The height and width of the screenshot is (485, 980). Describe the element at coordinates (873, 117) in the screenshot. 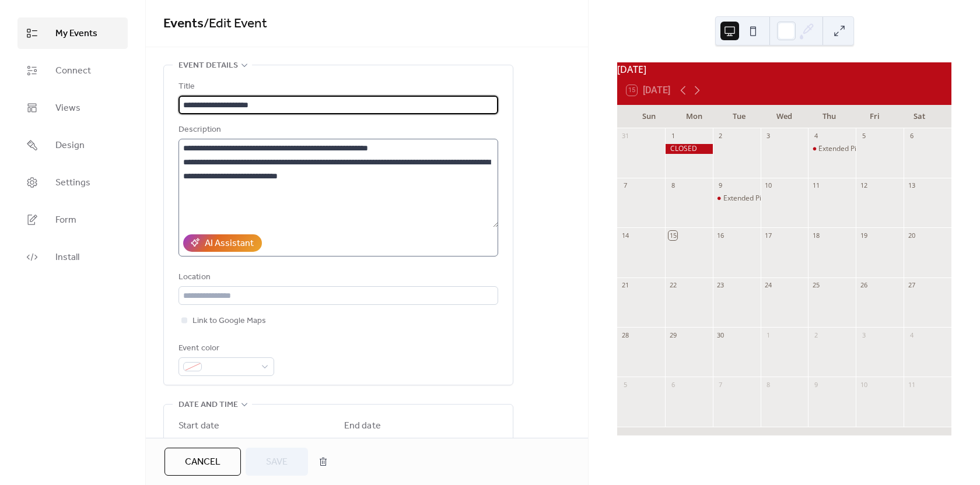

I see `div: Fri` at that location.